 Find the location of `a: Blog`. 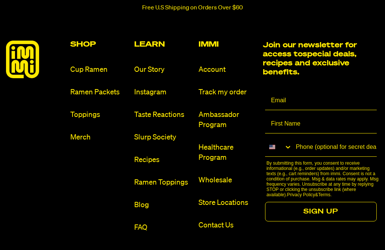

a: Blog is located at coordinates (163, 205).